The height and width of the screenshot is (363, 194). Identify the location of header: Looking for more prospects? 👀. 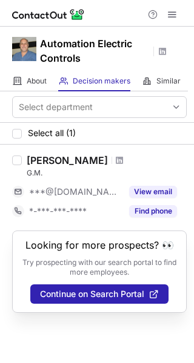
(99, 245).